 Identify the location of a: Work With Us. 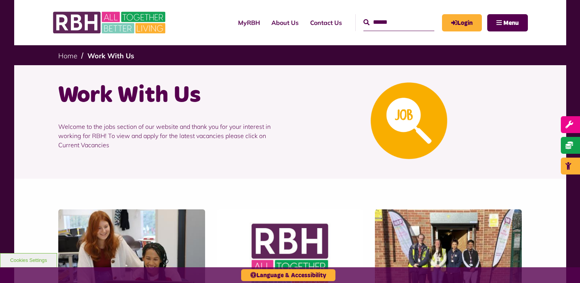
(111, 56).